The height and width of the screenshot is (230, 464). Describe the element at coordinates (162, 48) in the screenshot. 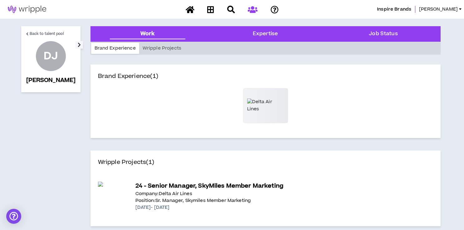

I see `div: Wripple Projects` at that location.